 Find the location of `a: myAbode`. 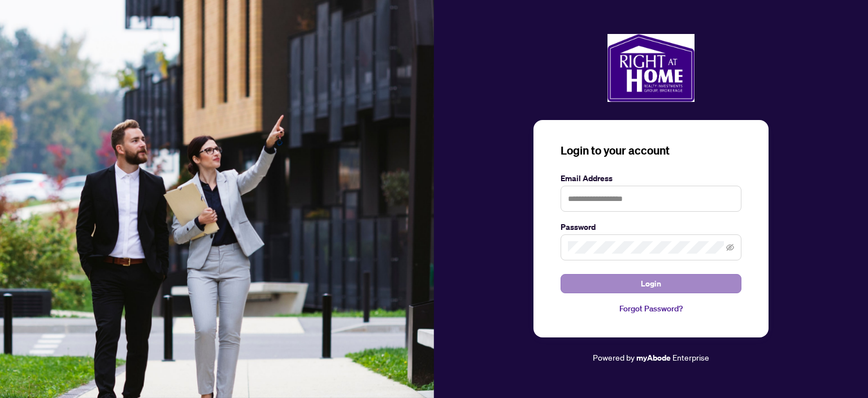

a: myAbode is located at coordinates (653, 358).